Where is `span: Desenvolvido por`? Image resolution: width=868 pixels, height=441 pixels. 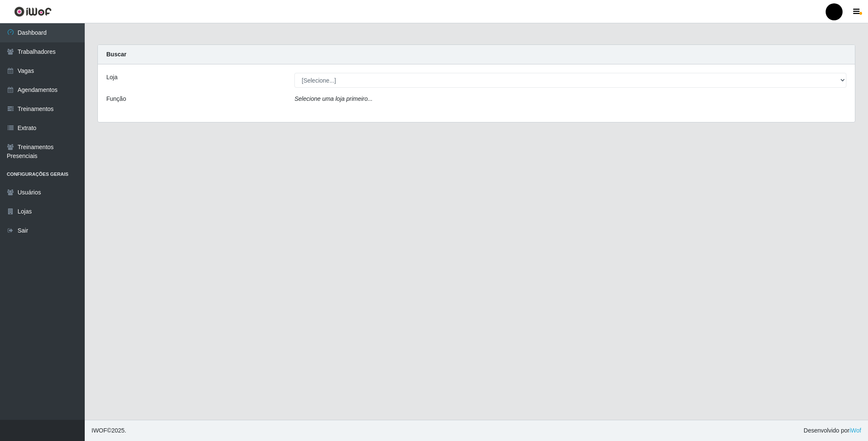
span: Desenvolvido por is located at coordinates (832, 430).